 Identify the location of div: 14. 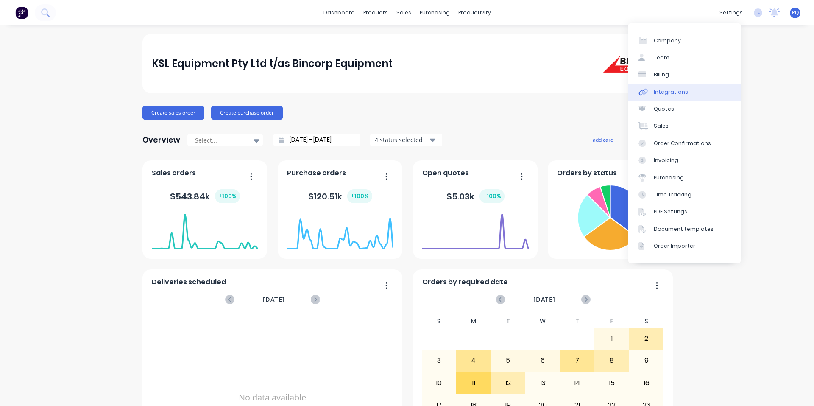
(577, 383).